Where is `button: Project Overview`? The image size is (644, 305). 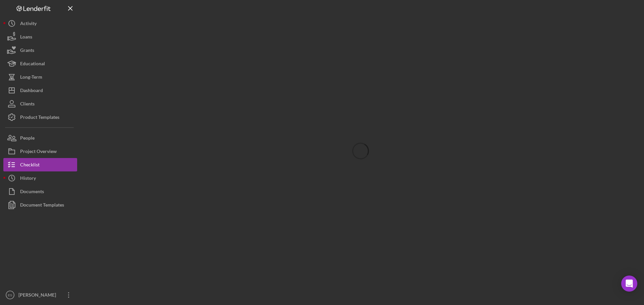 button: Project Overview is located at coordinates (40, 152).